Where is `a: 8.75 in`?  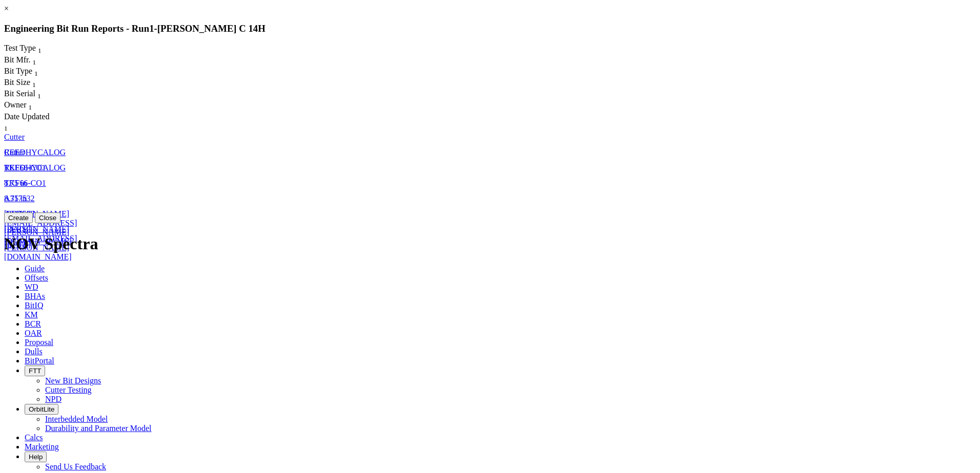
a: 8.75 in is located at coordinates (16, 199).